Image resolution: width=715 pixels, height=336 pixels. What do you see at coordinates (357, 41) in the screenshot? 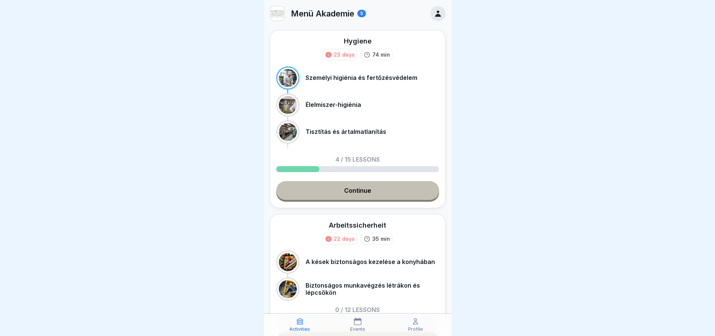
I see `div: Hygiene` at bounding box center [357, 41].